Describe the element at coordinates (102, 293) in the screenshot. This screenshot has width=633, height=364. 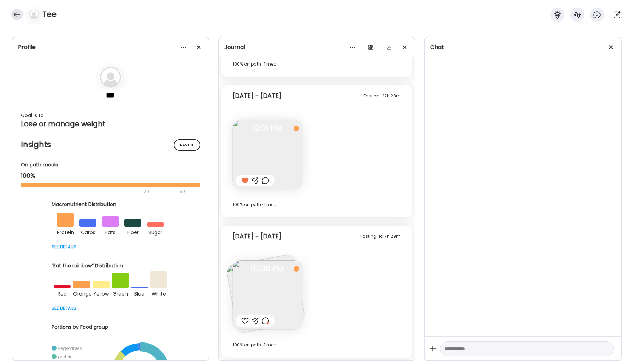
I see `div: yellow` at that location.